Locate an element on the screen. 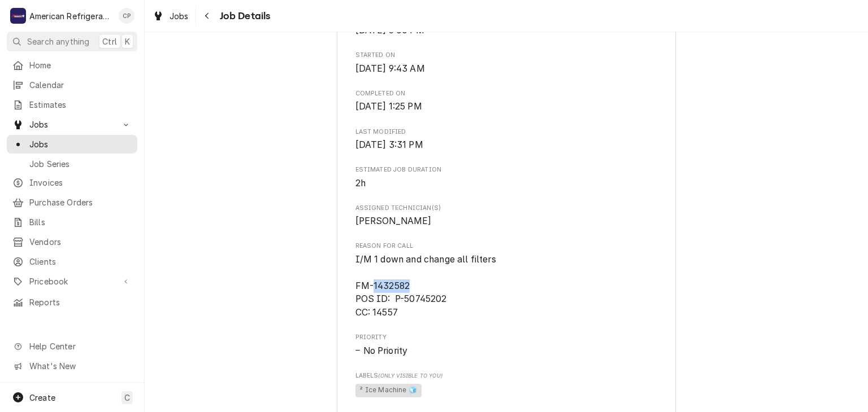  span: Labels is located at coordinates (506, 376).